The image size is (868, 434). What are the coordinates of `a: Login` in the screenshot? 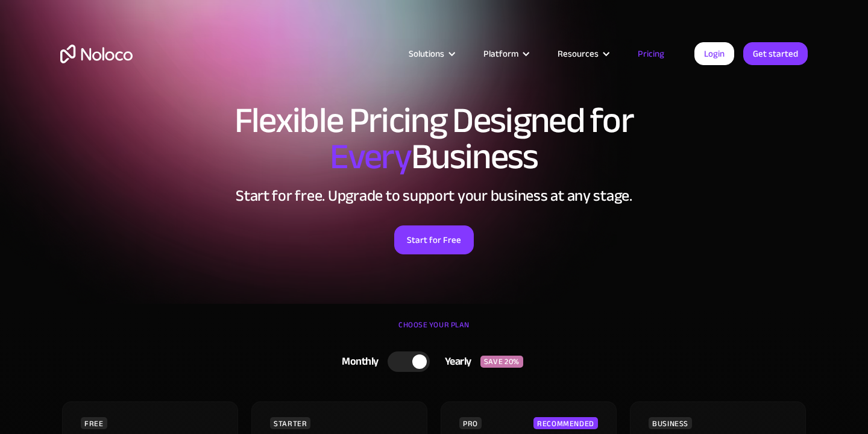 It's located at (714, 53).